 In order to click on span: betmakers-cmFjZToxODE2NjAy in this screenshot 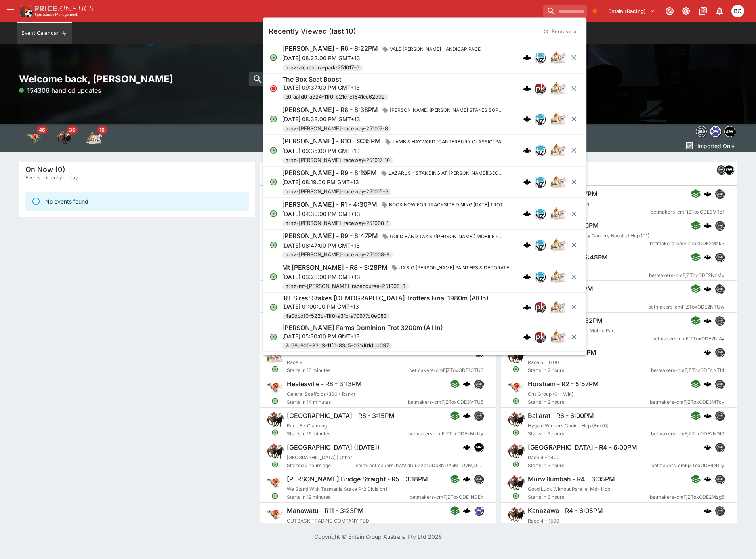, I will do `click(688, 339)`.